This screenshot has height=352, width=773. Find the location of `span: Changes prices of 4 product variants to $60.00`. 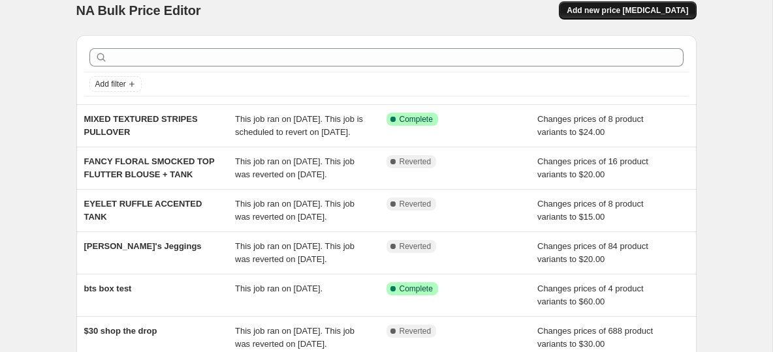

span: Changes prices of 4 product variants to $60.00 is located at coordinates (590, 295).